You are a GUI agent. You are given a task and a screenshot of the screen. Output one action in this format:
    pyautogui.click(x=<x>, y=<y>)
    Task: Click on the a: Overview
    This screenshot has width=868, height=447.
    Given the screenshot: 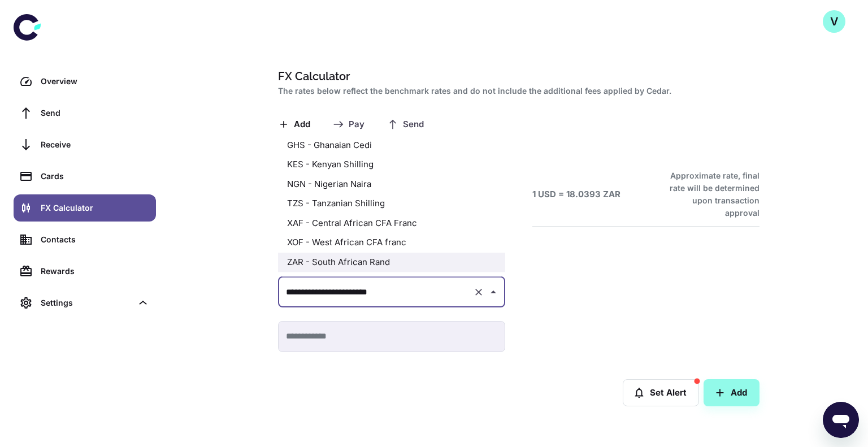 What is the action you would take?
    pyautogui.click(x=84, y=82)
    